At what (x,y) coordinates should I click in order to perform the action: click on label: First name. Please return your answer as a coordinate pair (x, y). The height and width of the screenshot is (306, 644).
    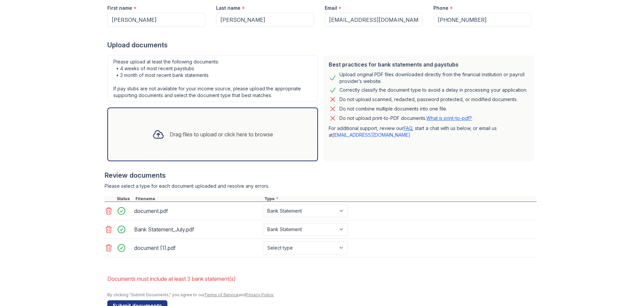
    Looking at the image, I should click on (120, 8).